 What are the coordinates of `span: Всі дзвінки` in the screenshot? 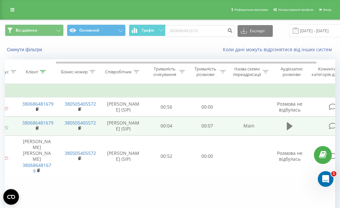 It's located at (26, 30).